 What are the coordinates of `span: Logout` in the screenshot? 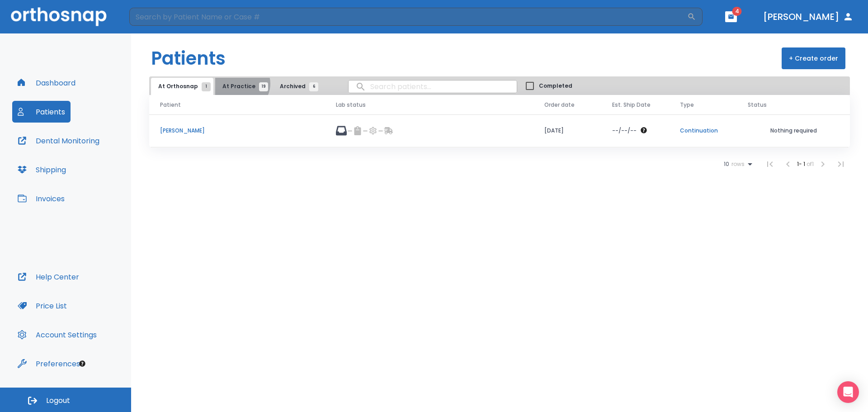 It's located at (58, 401).